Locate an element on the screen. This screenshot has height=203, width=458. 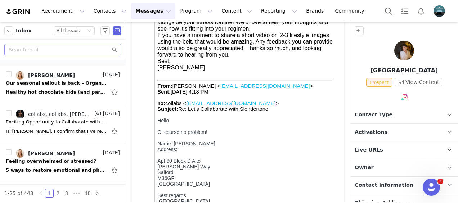
button: Program is located at coordinates (196, 11).